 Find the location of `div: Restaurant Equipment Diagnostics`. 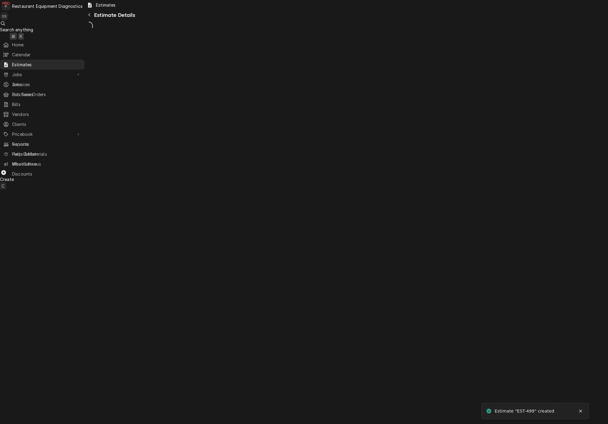

div: Restaurant Equipment Diagnostics is located at coordinates (47, 6).